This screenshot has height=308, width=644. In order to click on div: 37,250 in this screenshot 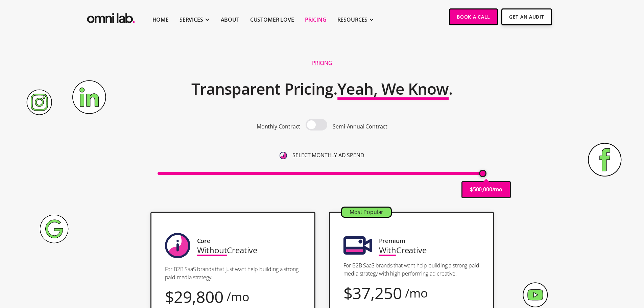, I will do `click(377, 292)`.